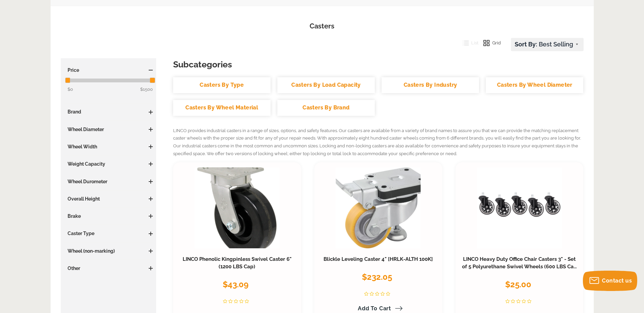 The width and height of the screenshot is (644, 313). What do you see at coordinates (70, 89) in the screenshot?
I see `span: $0` at bounding box center [70, 89].